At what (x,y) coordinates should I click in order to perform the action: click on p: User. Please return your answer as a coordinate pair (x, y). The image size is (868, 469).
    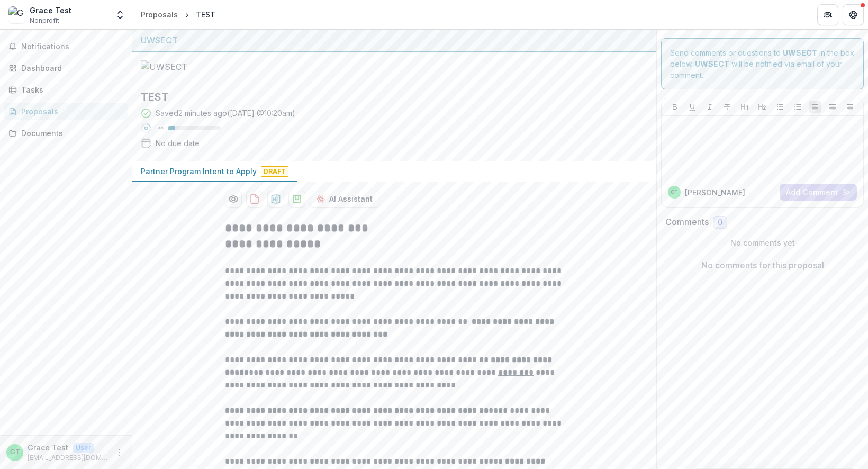
    Looking at the image, I should click on (83, 447).